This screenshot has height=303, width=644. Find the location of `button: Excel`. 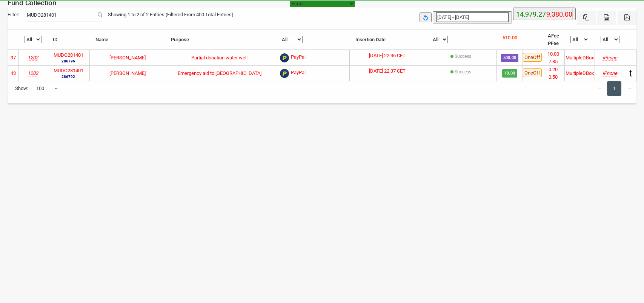

button: Excel is located at coordinates (586, 18).